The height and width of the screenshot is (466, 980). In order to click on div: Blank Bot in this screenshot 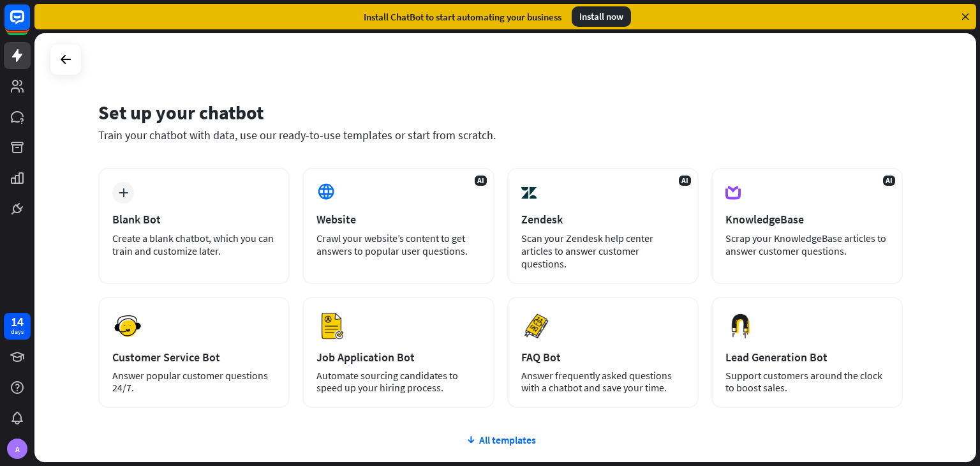, I will do `click(194, 219)`.